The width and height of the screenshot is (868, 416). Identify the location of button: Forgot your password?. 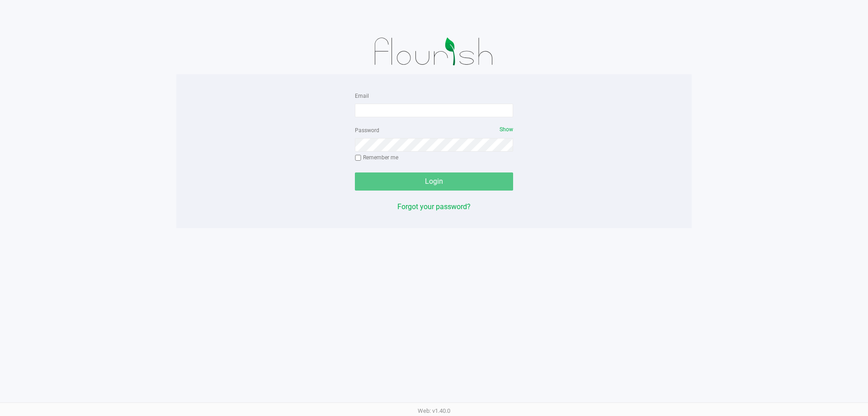
(434, 206).